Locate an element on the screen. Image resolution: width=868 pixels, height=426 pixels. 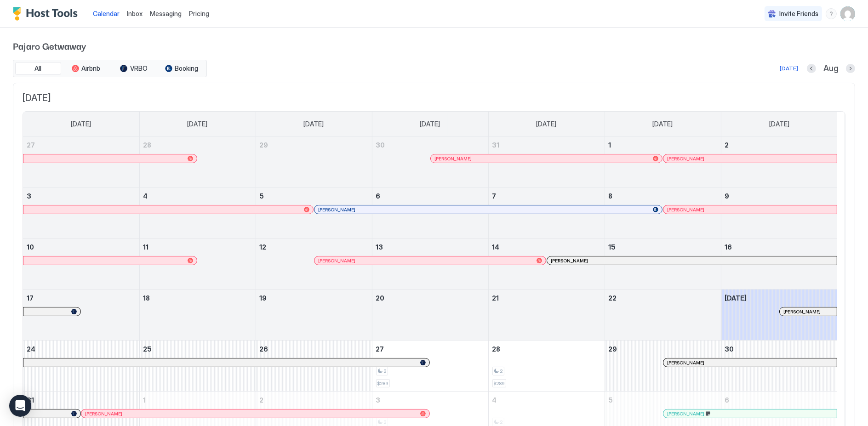
span: 1 is located at coordinates (145, 400).